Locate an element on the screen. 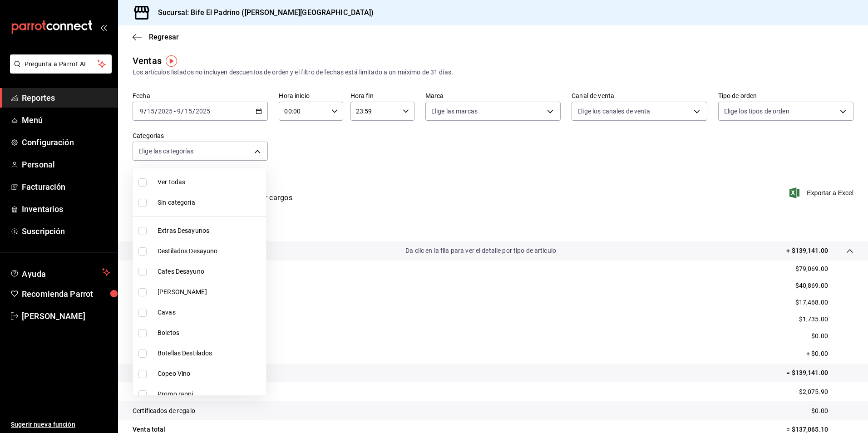 The image size is (868, 433). span: Boletos is located at coordinates (210, 332).